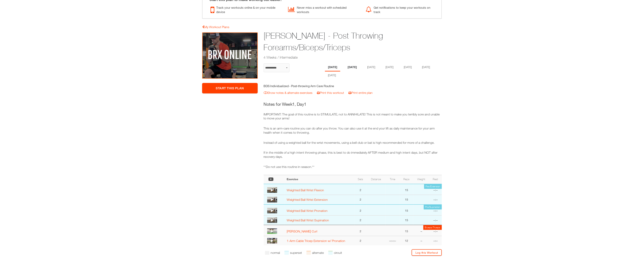  Describe the element at coordinates (421, 180) in the screenshot. I see `th: Weight` at that location.